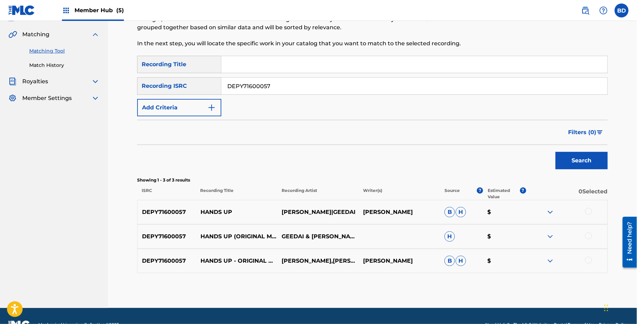  Describe the element at coordinates (99, 10) in the screenshot. I see `span: Member Hub` at that location.